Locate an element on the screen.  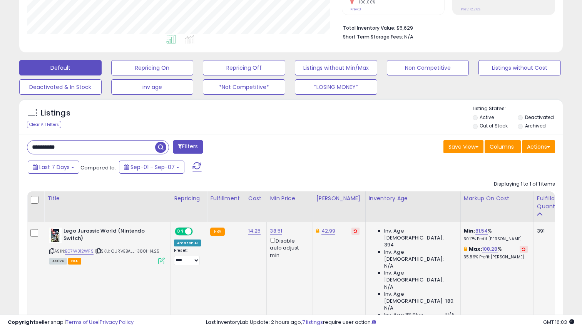
button: Listings without Min/Max is located at coordinates (336, 68).